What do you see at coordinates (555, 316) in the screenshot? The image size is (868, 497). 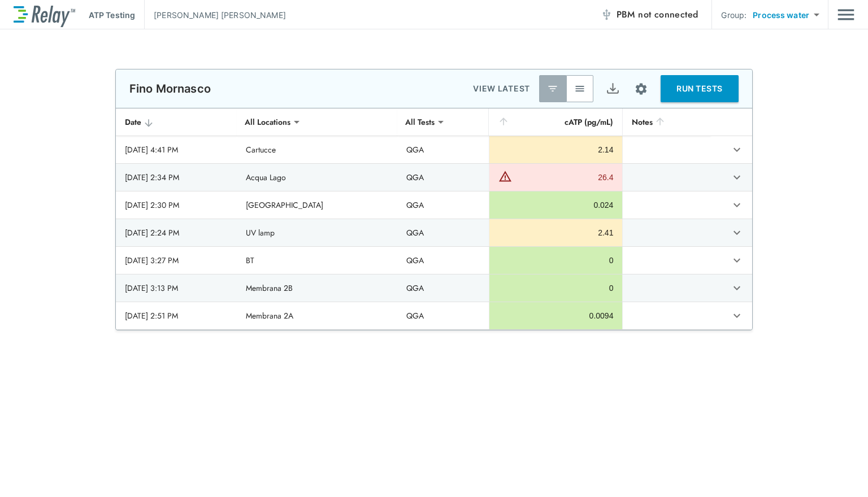 I see `div: 0.0094` at bounding box center [555, 316].